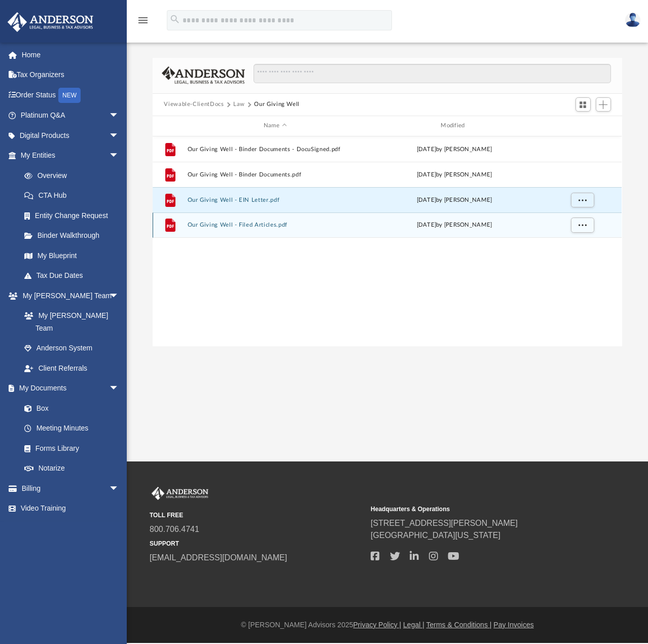 This screenshot has height=644, width=648. What do you see at coordinates (71, 348) in the screenshot?
I see `a: Anderson System` at bounding box center [71, 348].